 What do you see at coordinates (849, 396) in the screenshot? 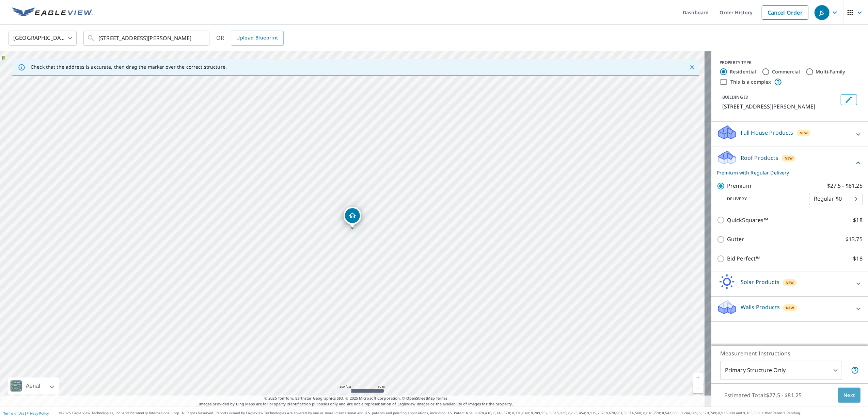
I see `span: Next` at bounding box center [849, 396].